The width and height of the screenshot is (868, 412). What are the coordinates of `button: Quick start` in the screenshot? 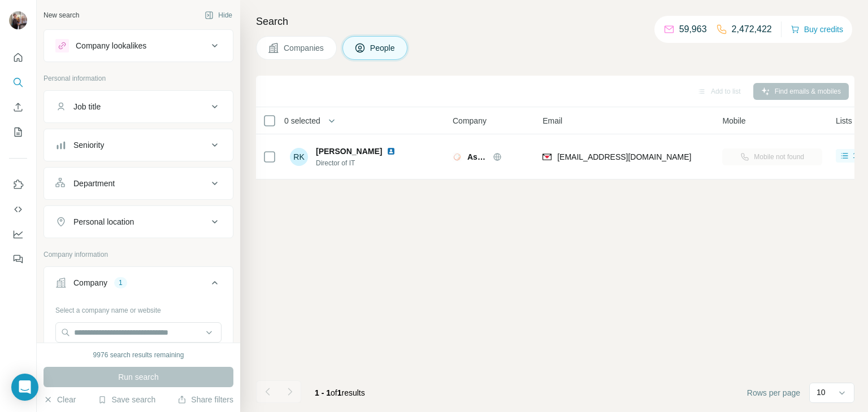 It's located at (18, 58).